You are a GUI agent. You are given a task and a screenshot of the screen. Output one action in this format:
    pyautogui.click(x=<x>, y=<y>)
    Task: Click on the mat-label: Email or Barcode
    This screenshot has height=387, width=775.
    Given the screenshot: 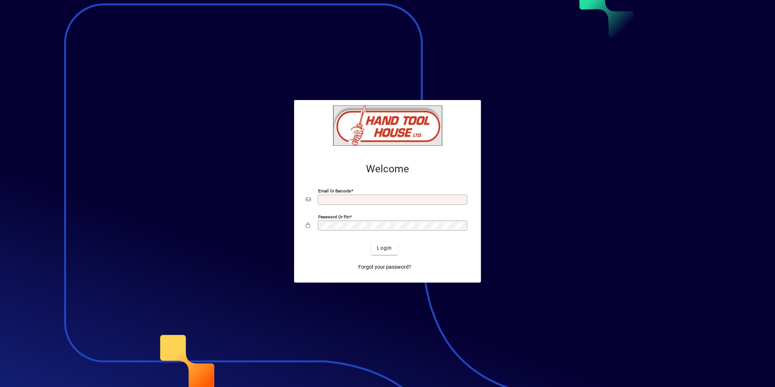 What is the action you would take?
    pyautogui.click(x=335, y=190)
    